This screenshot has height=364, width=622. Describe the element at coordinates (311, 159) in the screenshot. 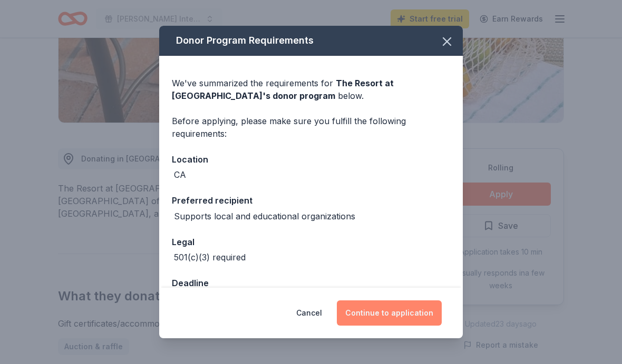

I see `div: Location` at that location.